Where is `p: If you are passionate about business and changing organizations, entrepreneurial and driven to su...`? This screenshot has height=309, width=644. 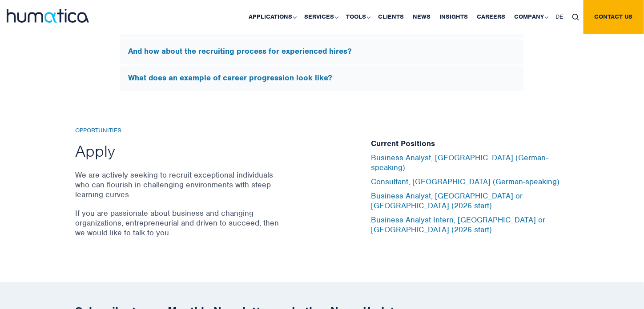 p: If you are passionate about business and changing organizations, entrepreneurial and driven to su... is located at coordinates (178, 223).